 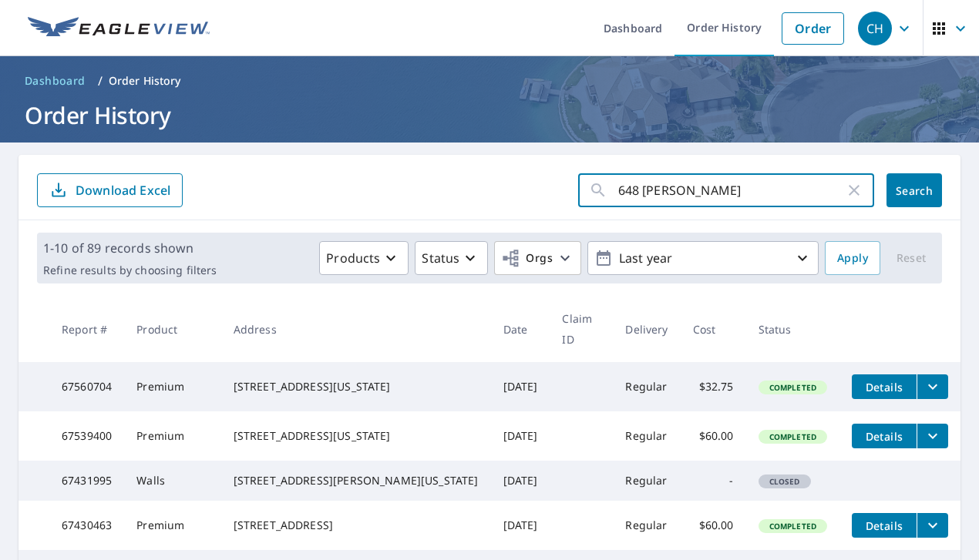 I want to click on a: Order, so click(x=813, y=28).